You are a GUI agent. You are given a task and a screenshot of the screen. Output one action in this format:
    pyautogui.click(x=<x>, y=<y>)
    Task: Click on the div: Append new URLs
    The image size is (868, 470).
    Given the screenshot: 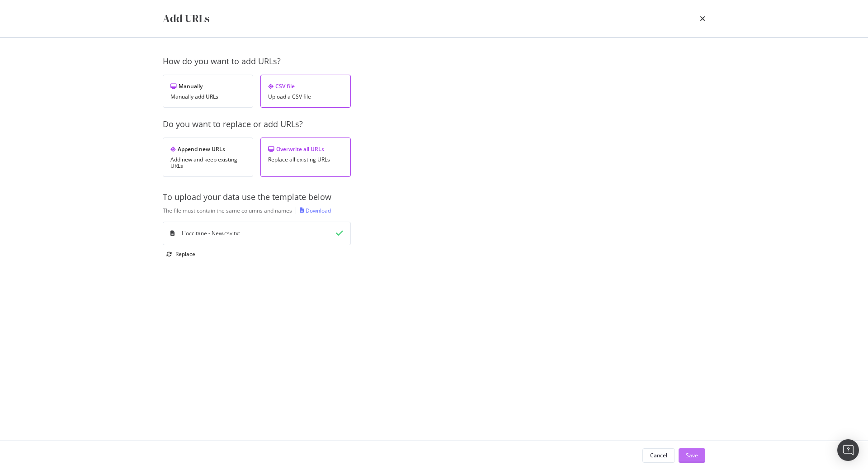 What is the action you would take?
    pyautogui.click(x=208, y=149)
    